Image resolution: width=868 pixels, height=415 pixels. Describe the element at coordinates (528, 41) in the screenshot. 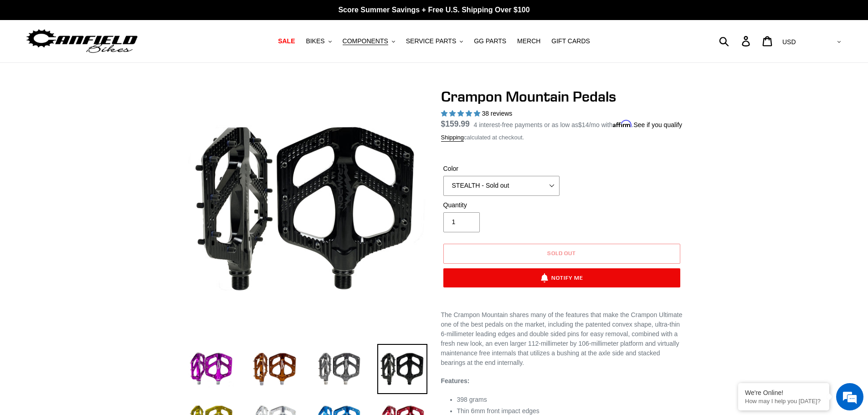

I see `a: MERCH` at that location.